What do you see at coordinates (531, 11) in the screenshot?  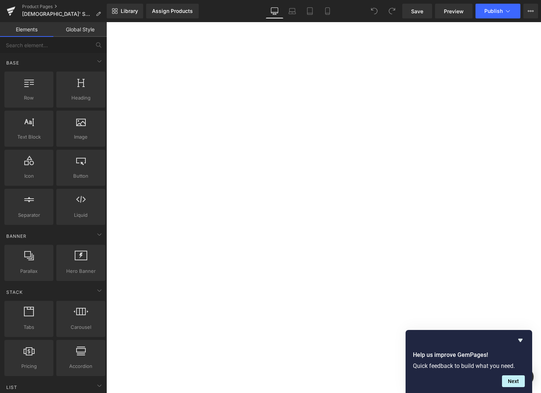 I see `button: More` at bounding box center [531, 11].